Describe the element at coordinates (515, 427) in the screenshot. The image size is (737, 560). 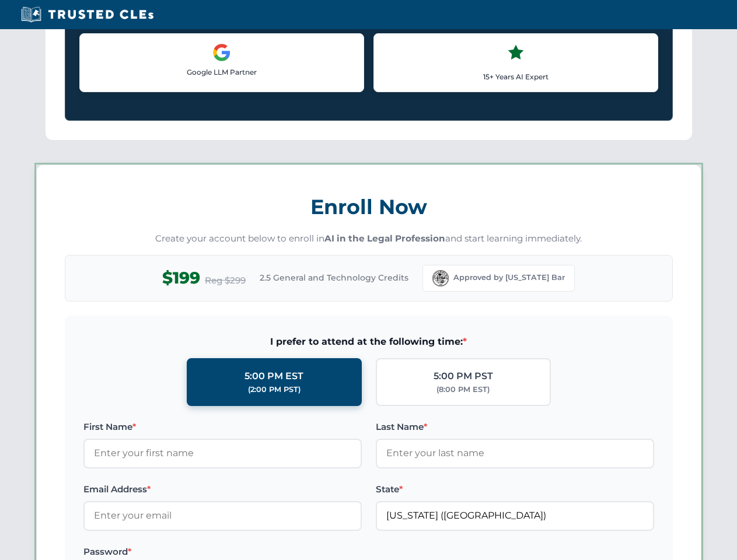
I see `label: Last Name` at that location.